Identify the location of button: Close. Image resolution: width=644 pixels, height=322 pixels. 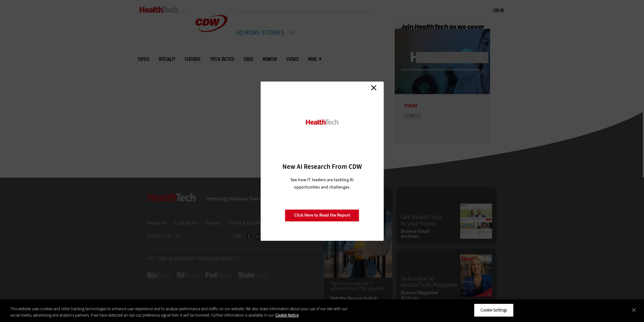
(634, 310).